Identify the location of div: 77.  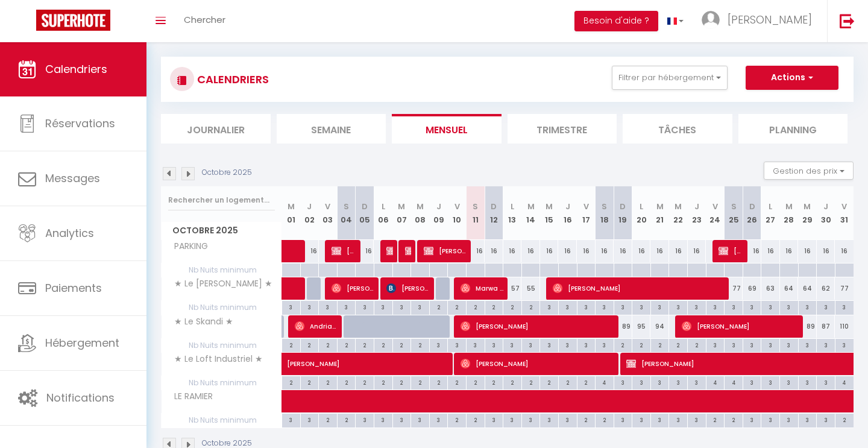
(734, 288).